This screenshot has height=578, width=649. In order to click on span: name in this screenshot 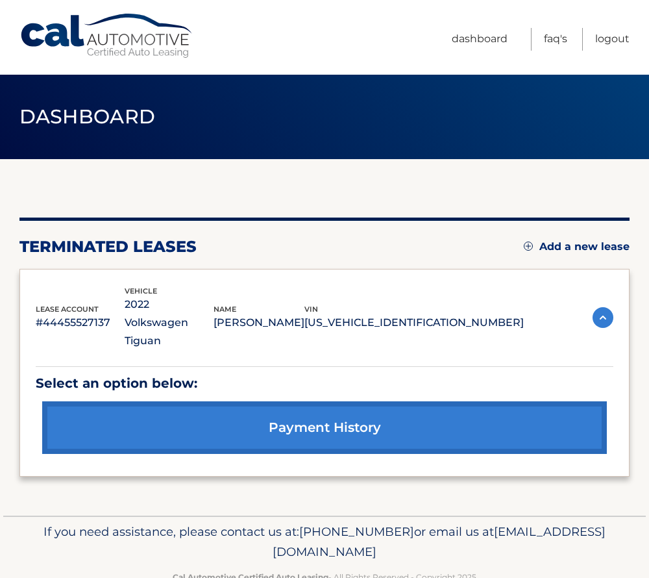, I will do `click(225, 309)`.